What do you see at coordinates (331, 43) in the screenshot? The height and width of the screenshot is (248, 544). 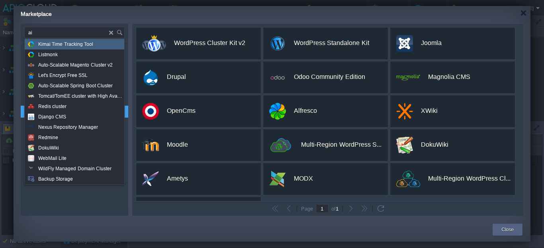 I see `div: WordPress Standalone Kit` at bounding box center [331, 43].